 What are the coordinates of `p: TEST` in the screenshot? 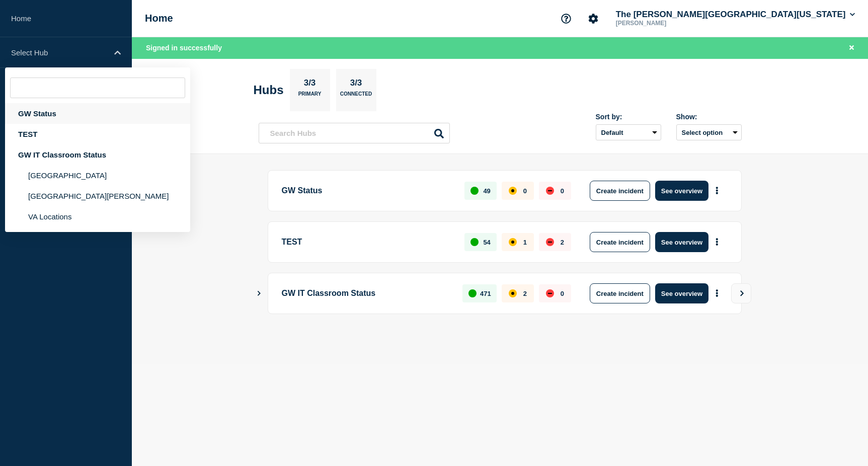 It's located at (367, 242).